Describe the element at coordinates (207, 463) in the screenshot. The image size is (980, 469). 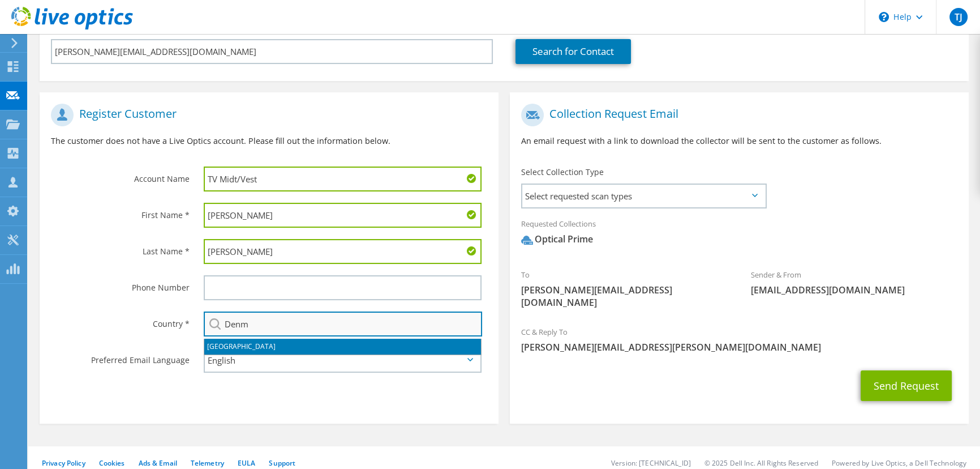
I see `a: Telemetry` at that location.